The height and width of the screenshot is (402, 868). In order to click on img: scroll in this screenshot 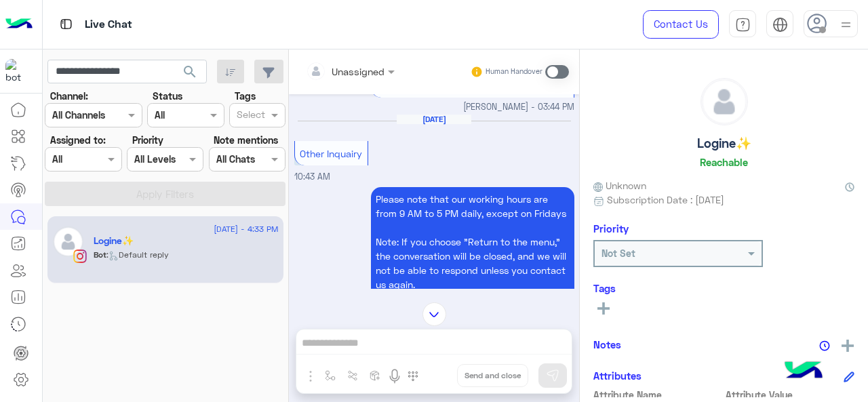, I will do `click(434, 314)`.